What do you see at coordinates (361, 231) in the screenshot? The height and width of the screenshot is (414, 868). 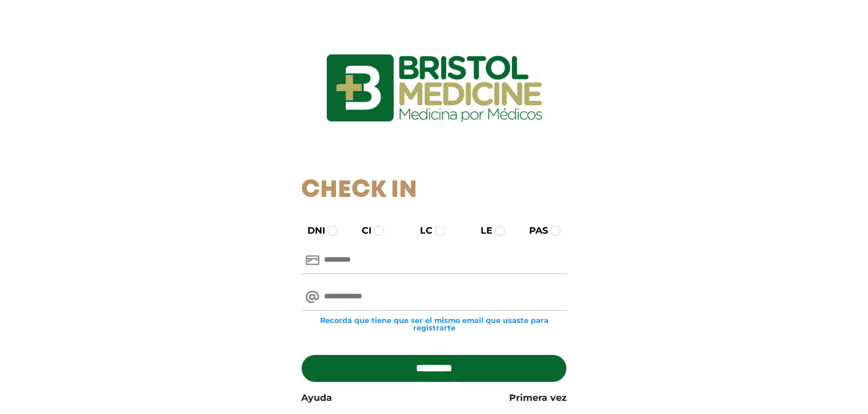 I see `label: CI` at bounding box center [361, 231].